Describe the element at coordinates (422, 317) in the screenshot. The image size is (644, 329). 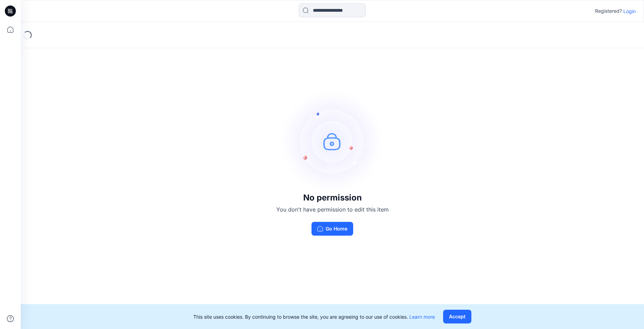
I see `a: Learn more` at that location.